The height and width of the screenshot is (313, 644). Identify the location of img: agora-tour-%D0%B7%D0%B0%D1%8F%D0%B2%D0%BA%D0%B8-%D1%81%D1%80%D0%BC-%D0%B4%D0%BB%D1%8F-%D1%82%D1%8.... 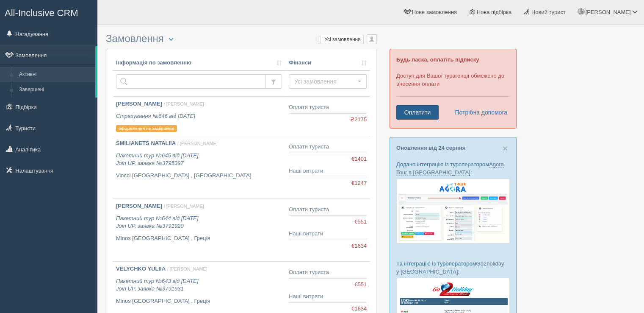
(453, 210).